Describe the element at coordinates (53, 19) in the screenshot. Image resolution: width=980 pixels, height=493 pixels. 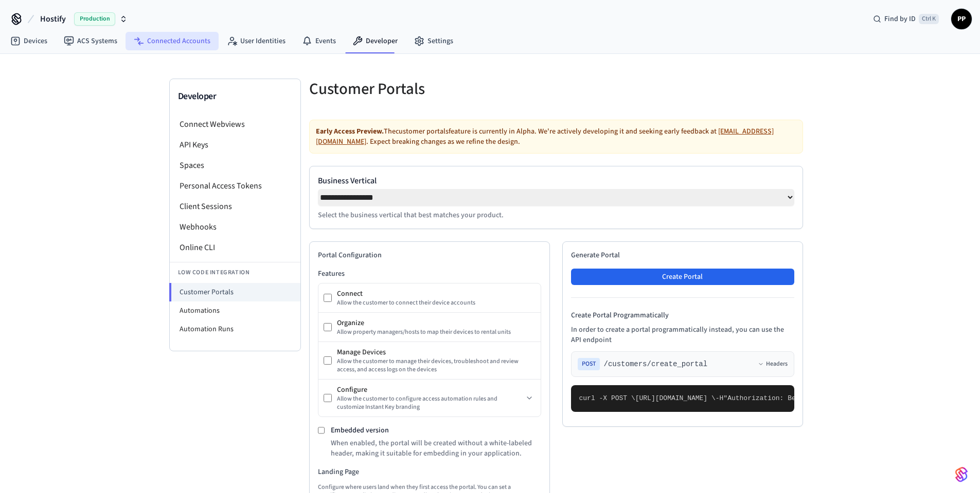
I see `span: Hostify` at that location.